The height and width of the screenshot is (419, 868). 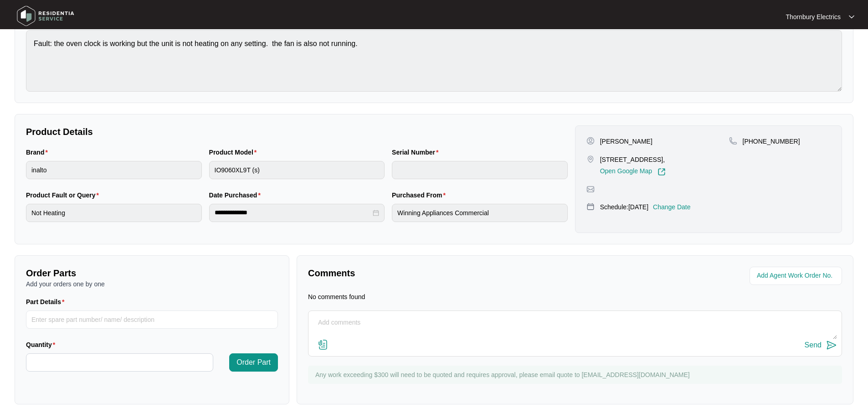 What do you see at coordinates (151, 273) in the screenshot?
I see `p: Order Parts` at bounding box center [151, 273].